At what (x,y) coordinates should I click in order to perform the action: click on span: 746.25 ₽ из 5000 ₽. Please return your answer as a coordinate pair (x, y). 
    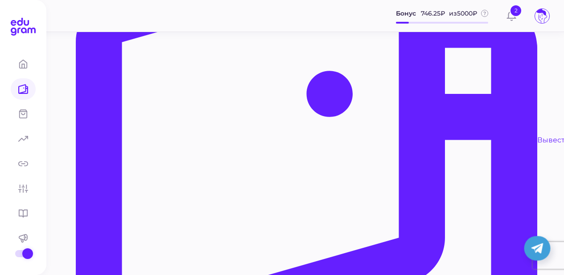
    Looking at the image, I should click on (449, 13).